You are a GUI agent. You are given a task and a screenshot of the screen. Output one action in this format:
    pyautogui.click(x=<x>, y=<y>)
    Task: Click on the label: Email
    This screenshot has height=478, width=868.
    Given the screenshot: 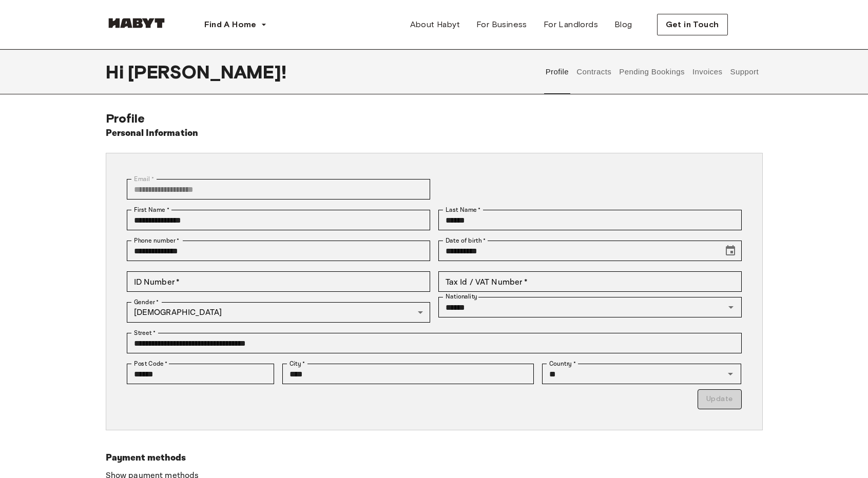 What is the action you would take?
    pyautogui.click(x=144, y=179)
    